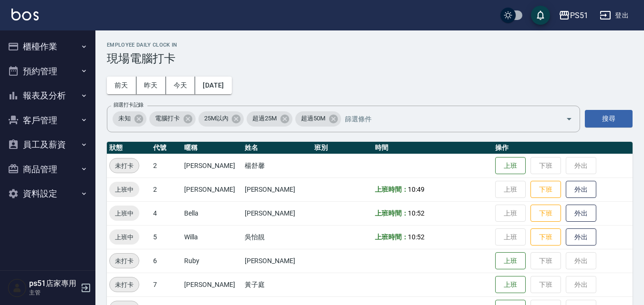 The width and height of the screenshot is (644, 305). I want to click on td: 吳怡靚, so click(277, 237).